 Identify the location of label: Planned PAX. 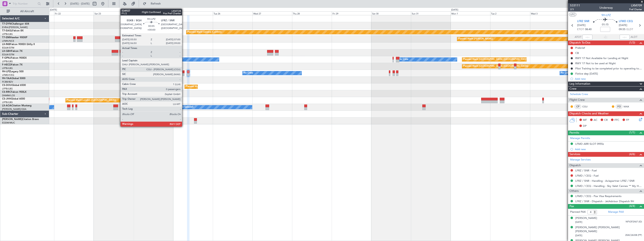
(578, 212).